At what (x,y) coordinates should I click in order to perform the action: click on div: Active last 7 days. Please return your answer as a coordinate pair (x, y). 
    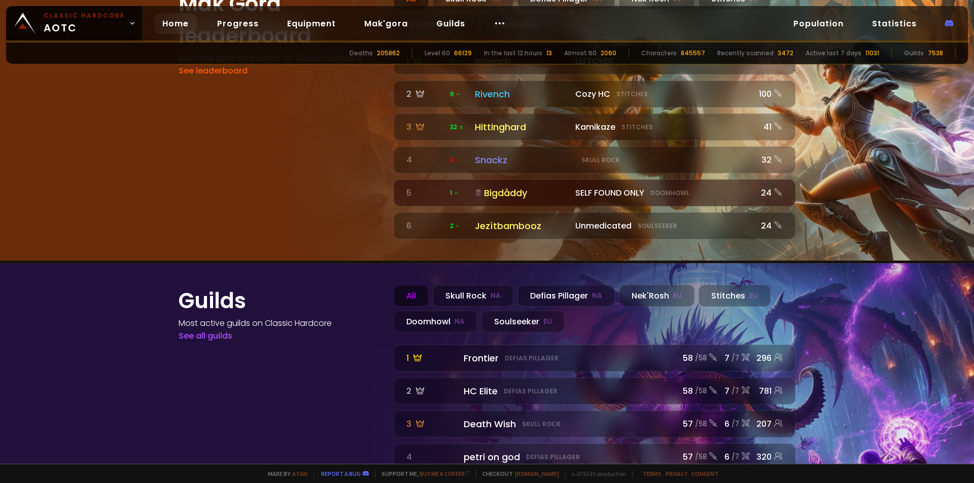
    Looking at the image, I should click on (833, 53).